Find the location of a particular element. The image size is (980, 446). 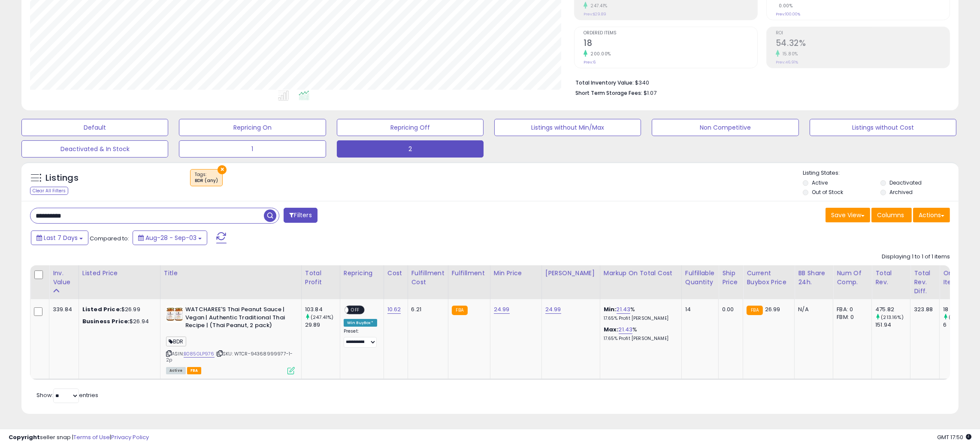

div: Title is located at coordinates (231, 273).